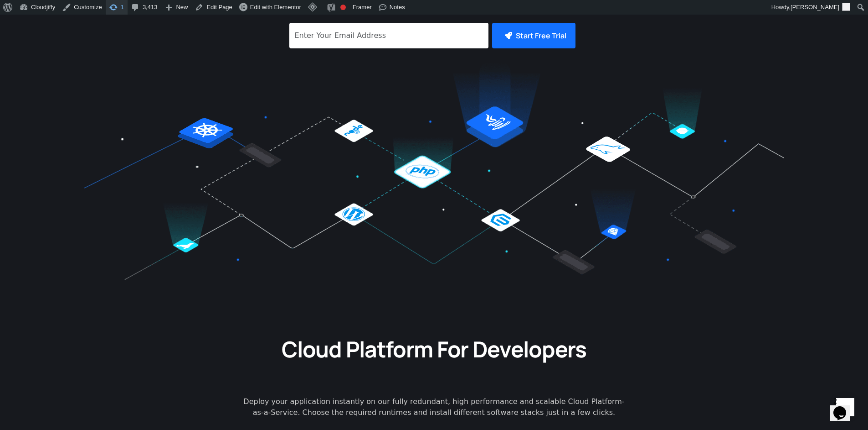  What do you see at coordinates (389, 36) in the screenshot?
I see `input: Enter Your Email Address` at bounding box center [389, 36].